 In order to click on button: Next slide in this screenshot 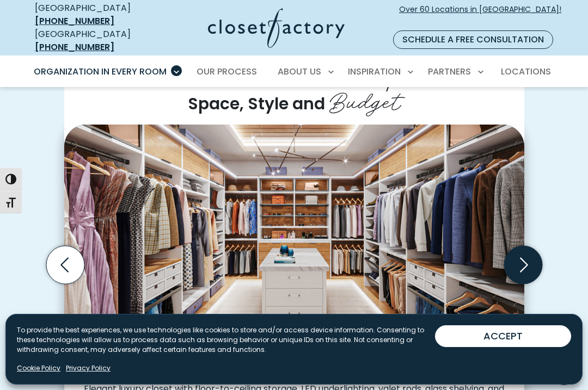, I will do `click(523, 265)`.